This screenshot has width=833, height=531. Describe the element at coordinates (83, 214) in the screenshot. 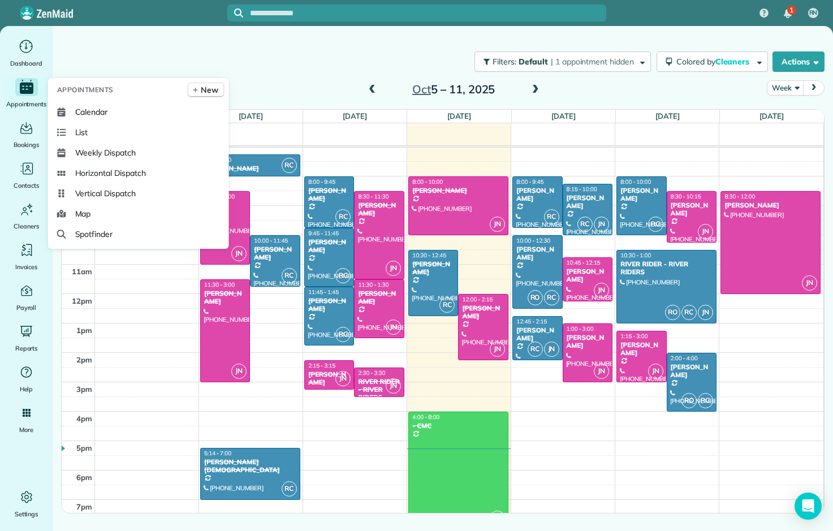

I see `span: Map` at that location.